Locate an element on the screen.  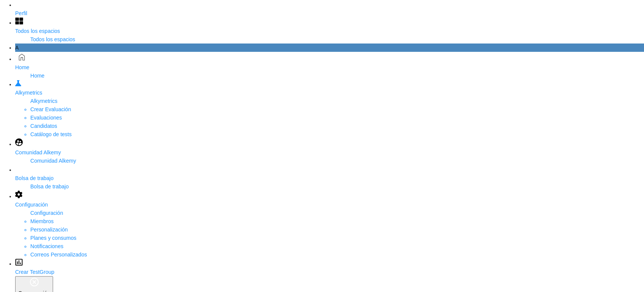
span: A is located at coordinates (17, 48).